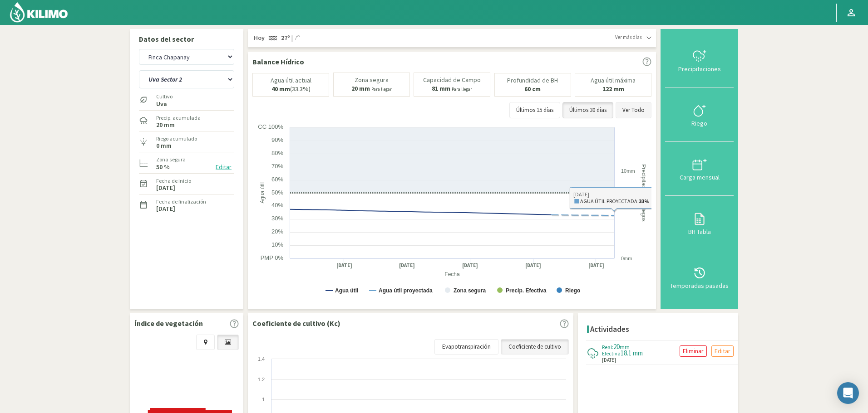 The width and height of the screenshot is (868, 413). I want to click on span: Ver más días, so click(628, 37).